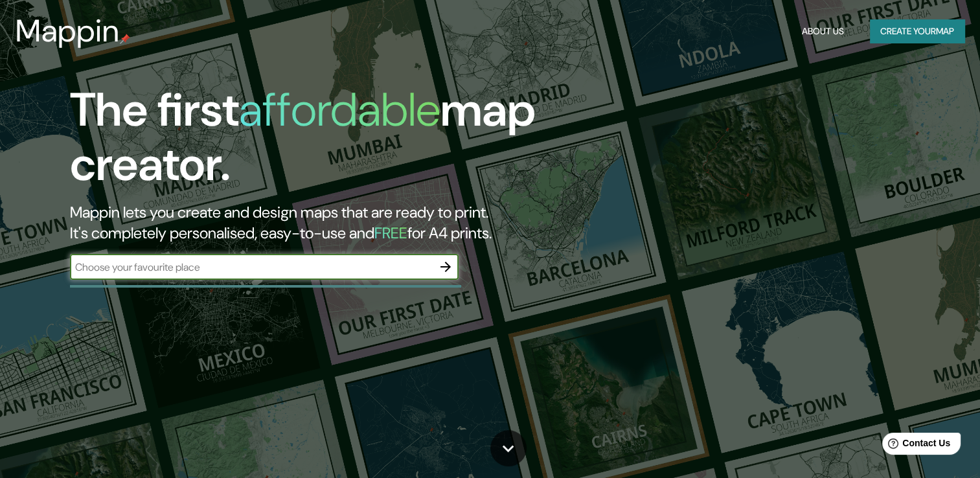 Image resolution: width=980 pixels, height=478 pixels. Describe the element at coordinates (315, 222) in the screenshot. I see `h2: Mappin lets you create and design maps that are ready to print. It's completely personalised, eas...` at that location.